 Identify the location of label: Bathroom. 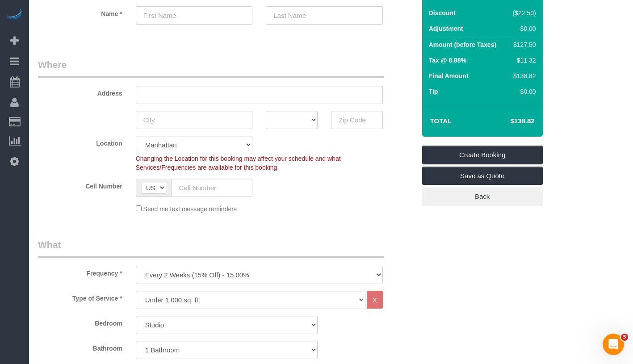
(80, 347).